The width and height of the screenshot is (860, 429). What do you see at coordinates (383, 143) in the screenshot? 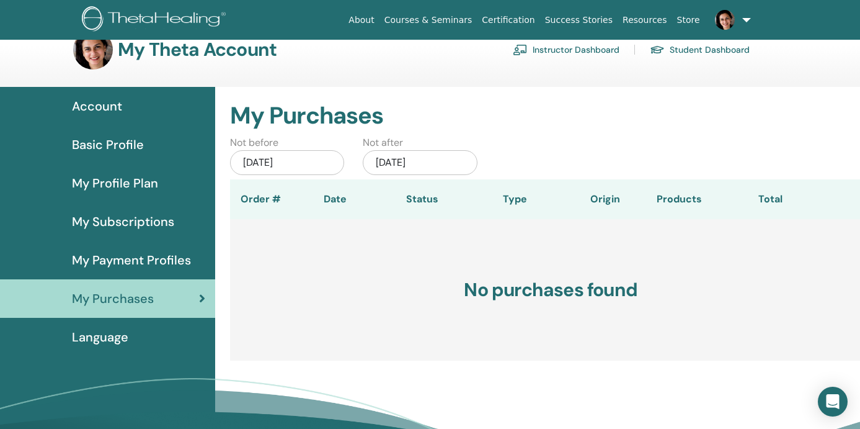
I see `label: Not after` at bounding box center [383, 143].